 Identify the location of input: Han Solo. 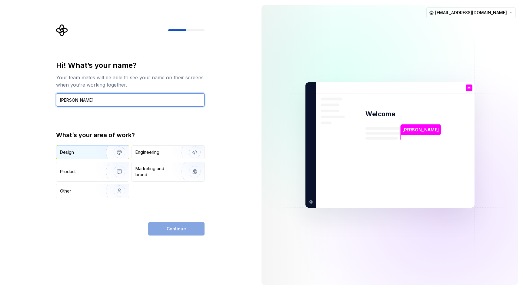
(130, 100).